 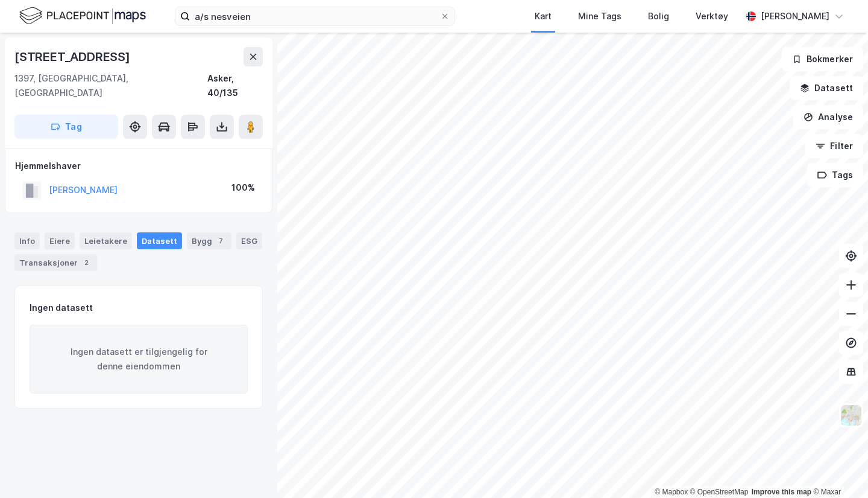 What do you see at coordinates (56, 262) in the screenshot?
I see `div: Transaksjoner` at bounding box center [56, 262].